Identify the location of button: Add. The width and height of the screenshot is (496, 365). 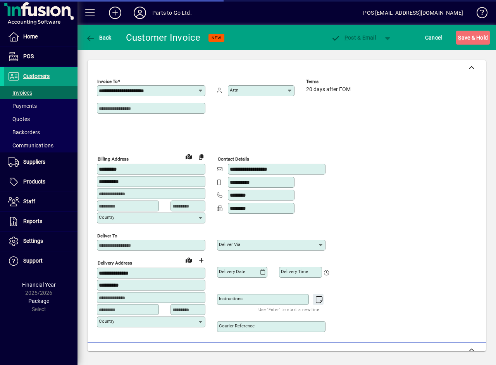
(115, 13).